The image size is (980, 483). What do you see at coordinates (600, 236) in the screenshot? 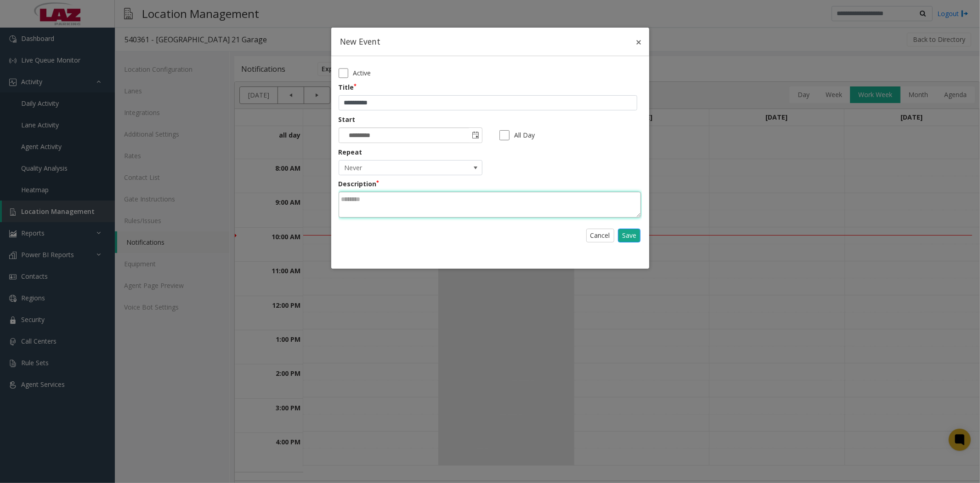
I see `a: Cancel` at bounding box center [600, 236].